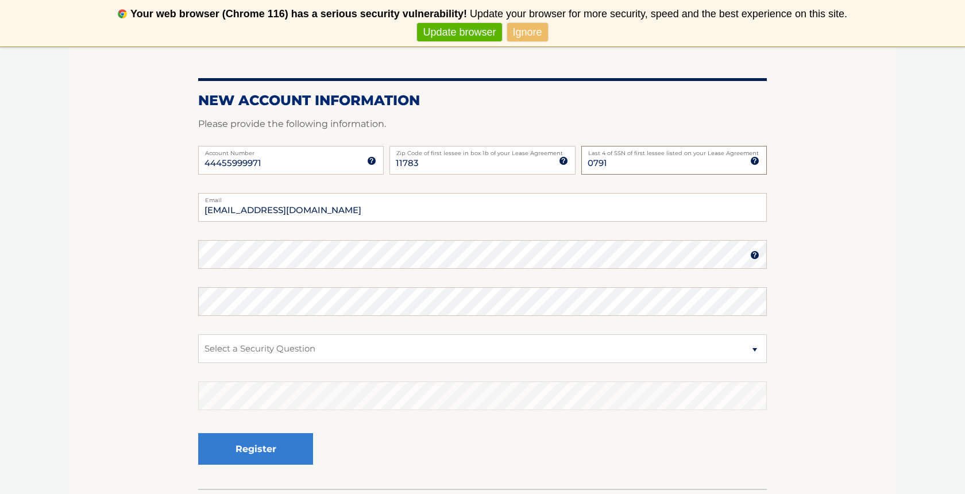 The height and width of the screenshot is (494, 965). What do you see at coordinates (674, 160) in the screenshot?
I see `input: SSN or EIN (last 4 digits only)` at bounding box center [674, 160].